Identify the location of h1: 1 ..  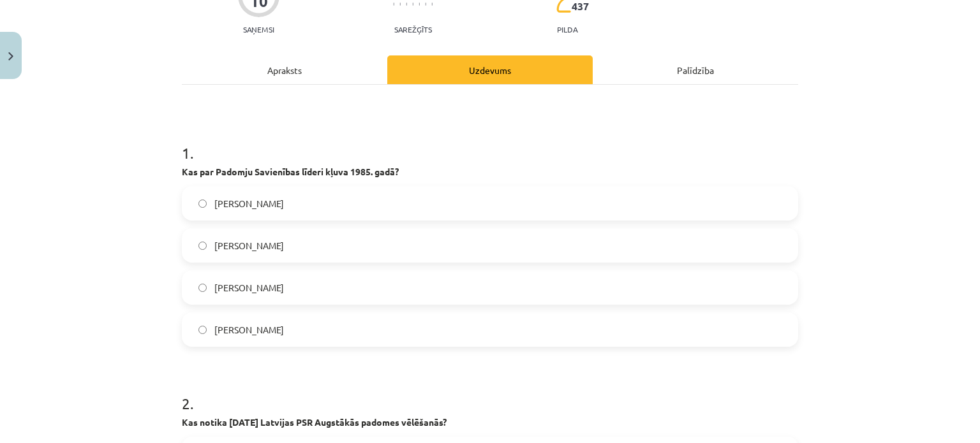
(490, 141).